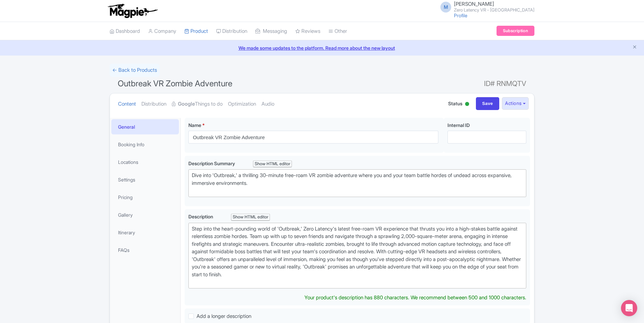 This screenshot has width=644, height=323. What do you see at coordinates (516, 31) in the screenshot?
I see `a: Subscription` at bounding box center [516, 31].